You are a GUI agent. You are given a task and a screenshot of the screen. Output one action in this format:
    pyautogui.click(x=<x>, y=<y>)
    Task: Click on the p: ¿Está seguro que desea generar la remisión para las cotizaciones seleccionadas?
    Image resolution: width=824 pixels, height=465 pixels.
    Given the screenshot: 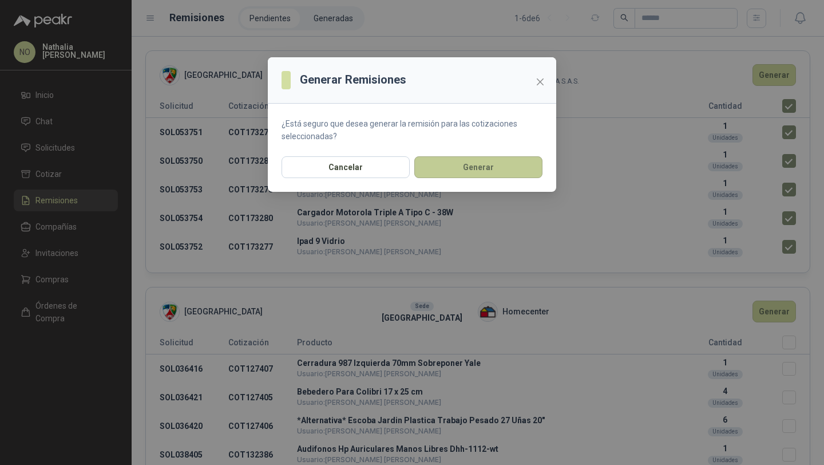 What is the action you would take?
    pyautogui.click(x=412, y=130)
    